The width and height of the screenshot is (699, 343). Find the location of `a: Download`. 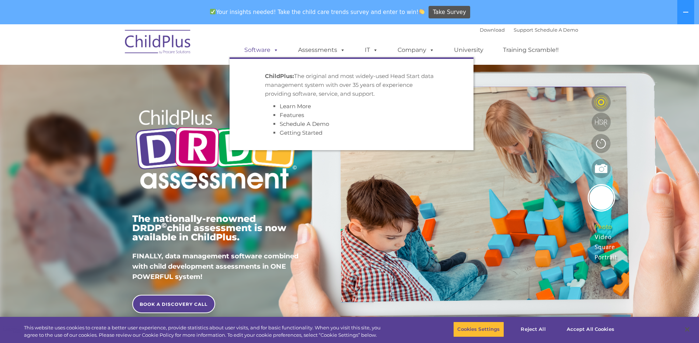

a: Download is located at coordinates (492, 30).